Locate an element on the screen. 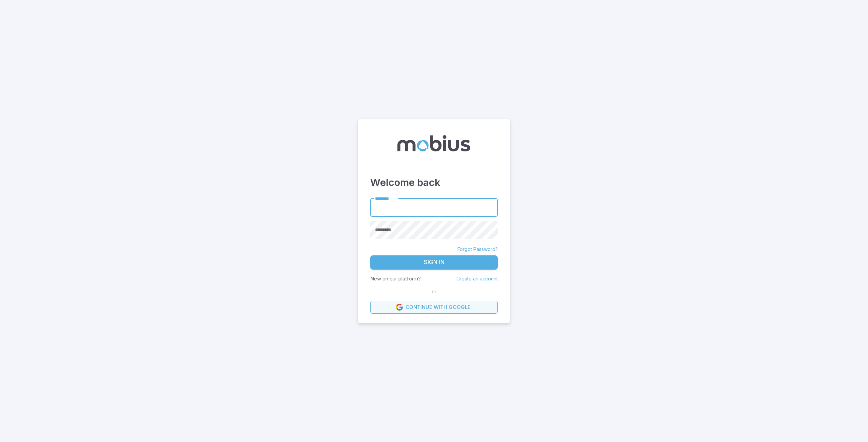  button: Sign In is located at coordinates (434, 262).